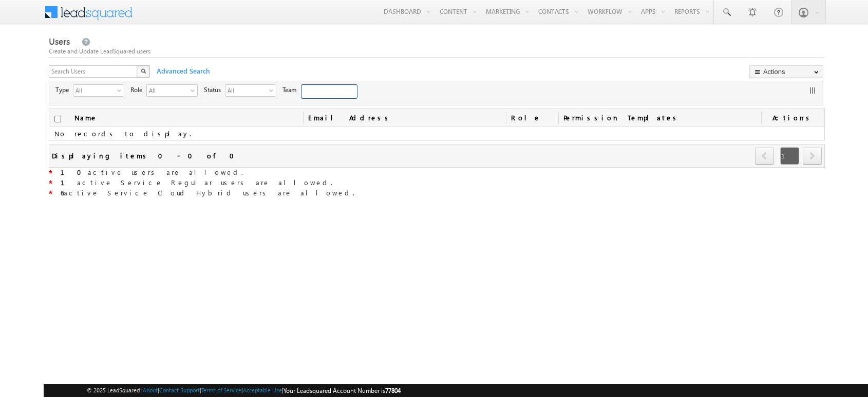  Describe the element at coordinates (138, 90) in the screenshot. I see `span: Role` at that location.